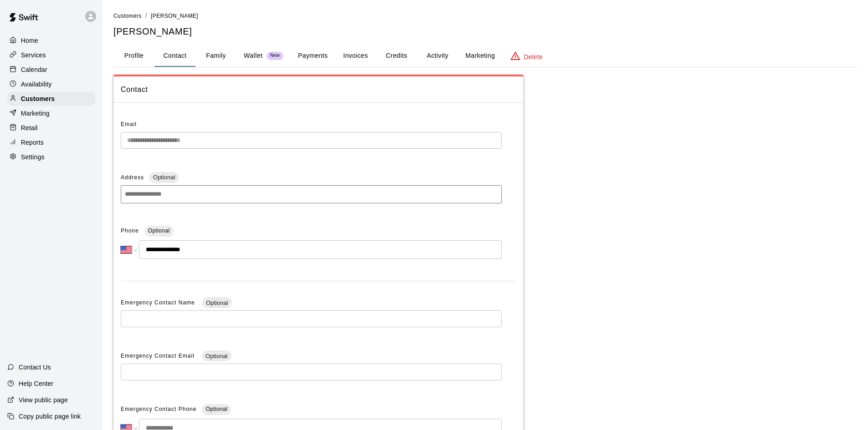  I want to click on div: Home, so click(51, 41).